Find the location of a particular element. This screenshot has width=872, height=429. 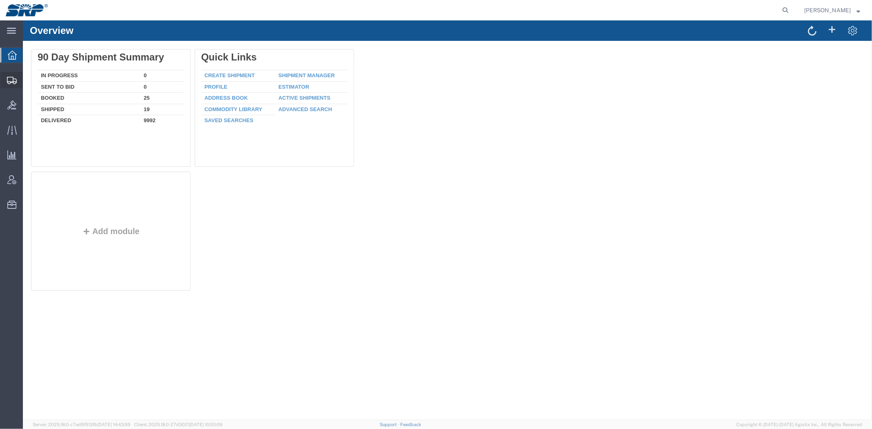

span: Client: 2025.18.0-27d3021 is located at coordinates (178, 425).